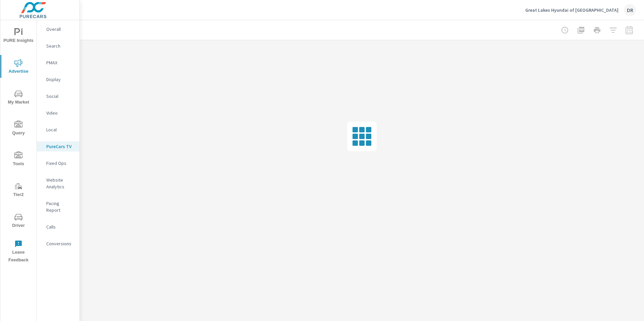 This screenshot has height=321, width=644. What do you see at coordinates (60, 79) in the screenshot?
I see `p: Display` at bounding box center [60, 79].